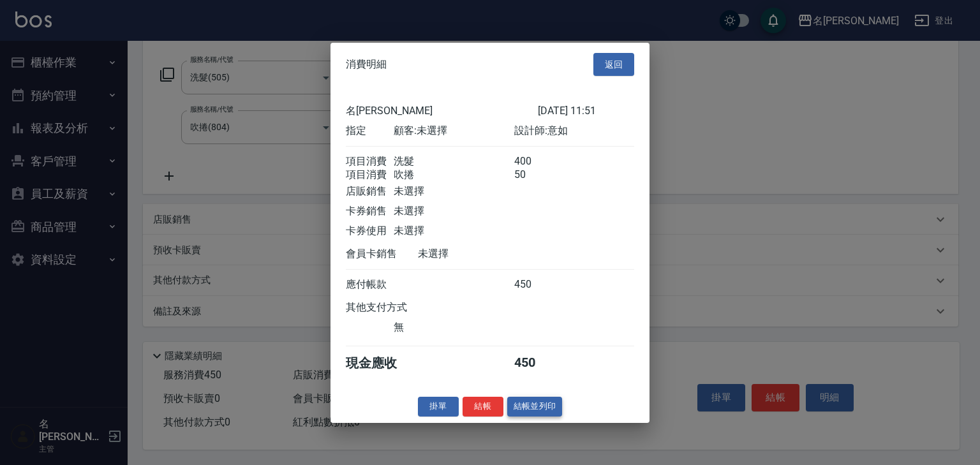 The width and height of the screenshot is (980, 465). Describe the element at coordinates (370, 211) in the screenshot. I see `div: 卡券銷售` at that location.